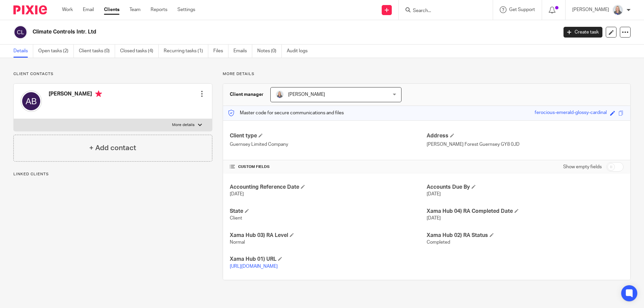 The image size is (644, 308). Describe the element at coordinates (522, 10) in the screenshot. I see `span: Get Support` at that location.